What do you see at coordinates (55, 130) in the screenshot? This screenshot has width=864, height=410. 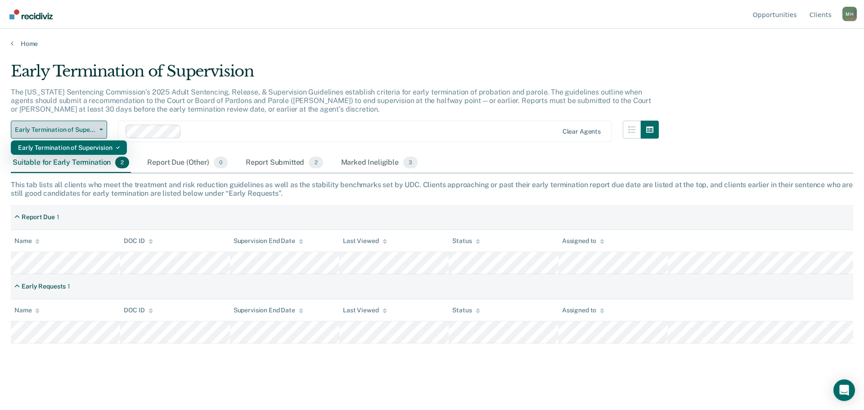 I see `span: Early Termination of Supervision` at bounding box center [55, 130].